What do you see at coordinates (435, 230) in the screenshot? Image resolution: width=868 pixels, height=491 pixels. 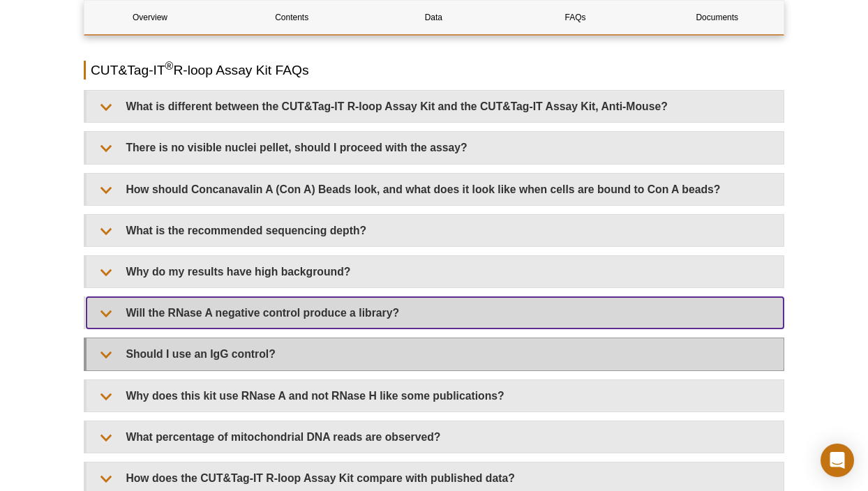 I see `summary: What is the recommended sequencing depth?` at bounding box center [435, 230].